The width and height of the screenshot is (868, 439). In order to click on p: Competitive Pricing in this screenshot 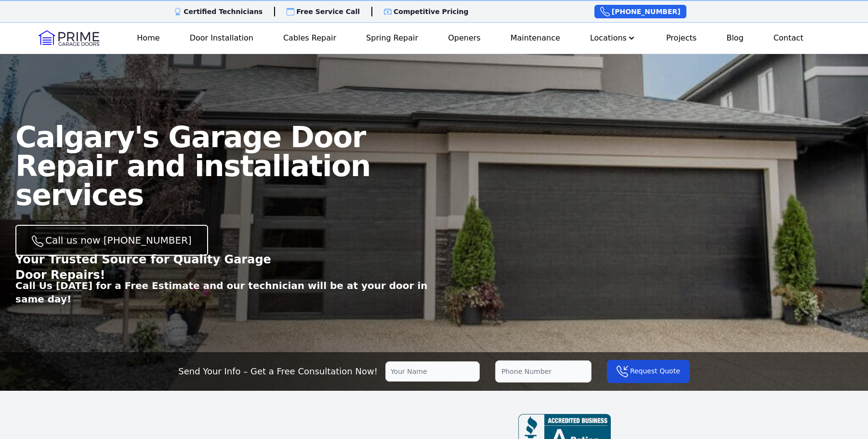, I will do `click(431, 11)`.